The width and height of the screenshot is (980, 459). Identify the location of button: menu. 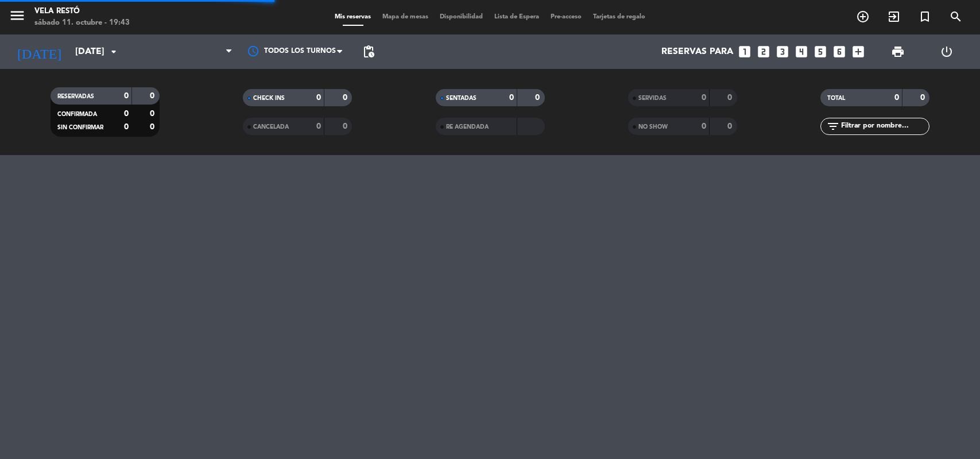
(17, 17).